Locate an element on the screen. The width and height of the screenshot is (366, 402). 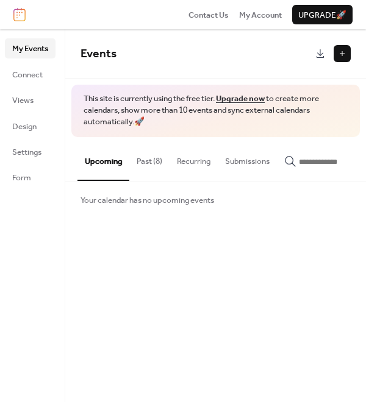
a: My Account is located at coordinates (260, 15).